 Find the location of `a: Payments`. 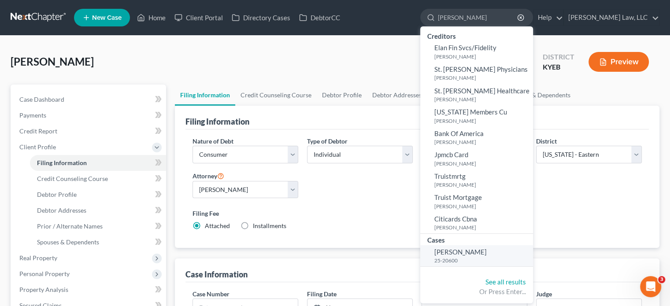

a: Payments is located at coordinates (89, 115).